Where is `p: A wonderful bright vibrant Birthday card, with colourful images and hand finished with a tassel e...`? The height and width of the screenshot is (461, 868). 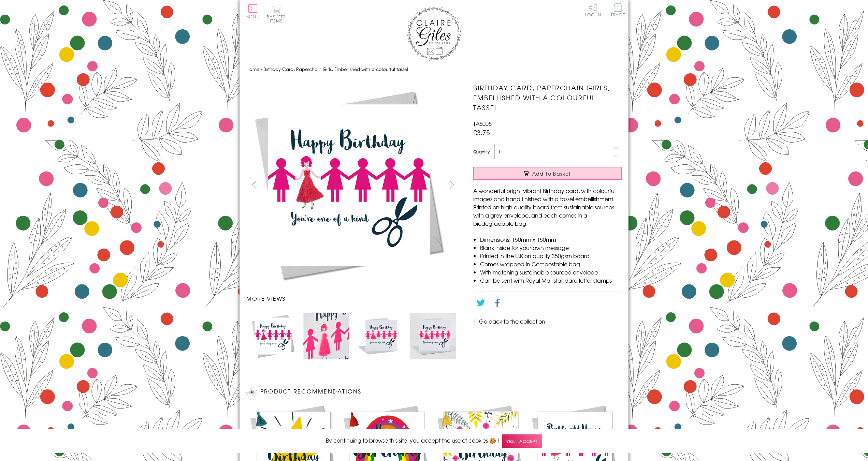
p: A wonderful bright vibrant Birthday card, with colourful images and hand finished with a tassel e... is located at coordinates (547, 207).